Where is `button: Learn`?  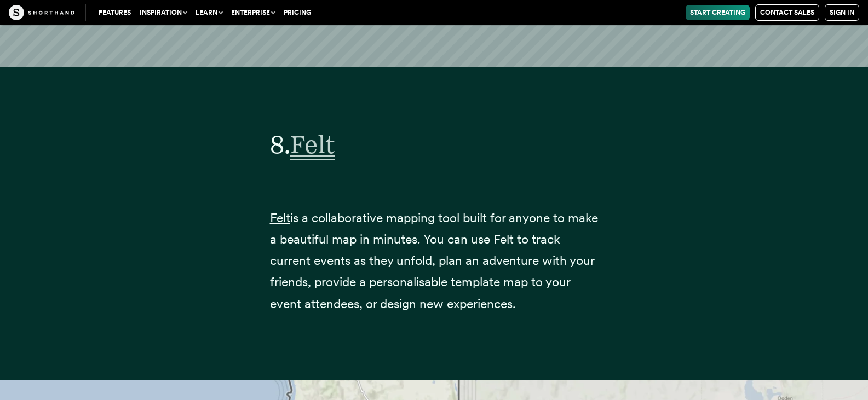
button: Learn is located at coordinates (209, 13).